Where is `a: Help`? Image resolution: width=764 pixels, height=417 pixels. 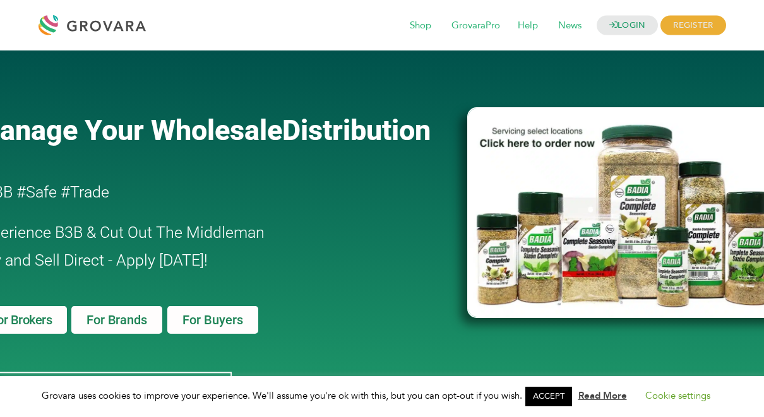 a: Help is located at coordinates (528, 26).